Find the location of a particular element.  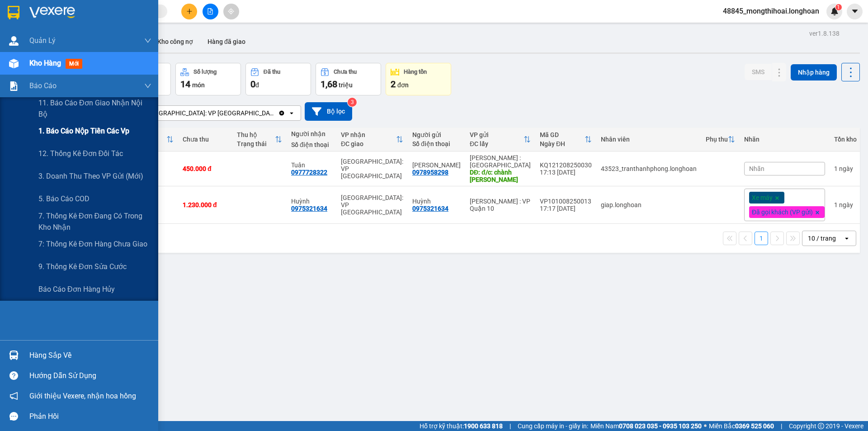

span: Báo cáo is located at coordinates (43, 86).